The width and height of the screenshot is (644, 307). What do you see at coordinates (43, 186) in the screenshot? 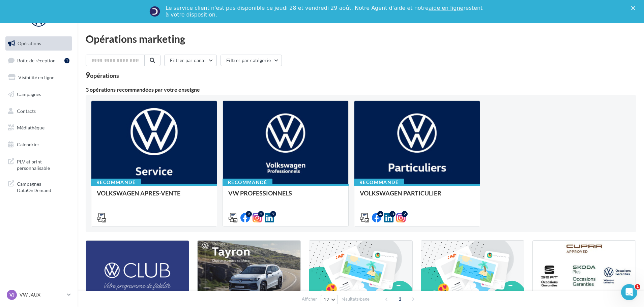
I see `span: Campagnes DataOnDemand` at bounding box center [43, 186].